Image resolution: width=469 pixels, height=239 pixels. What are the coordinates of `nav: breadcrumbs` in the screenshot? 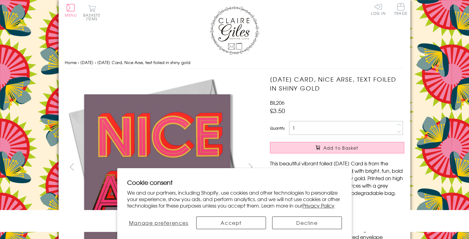 It's located at (234, 63).